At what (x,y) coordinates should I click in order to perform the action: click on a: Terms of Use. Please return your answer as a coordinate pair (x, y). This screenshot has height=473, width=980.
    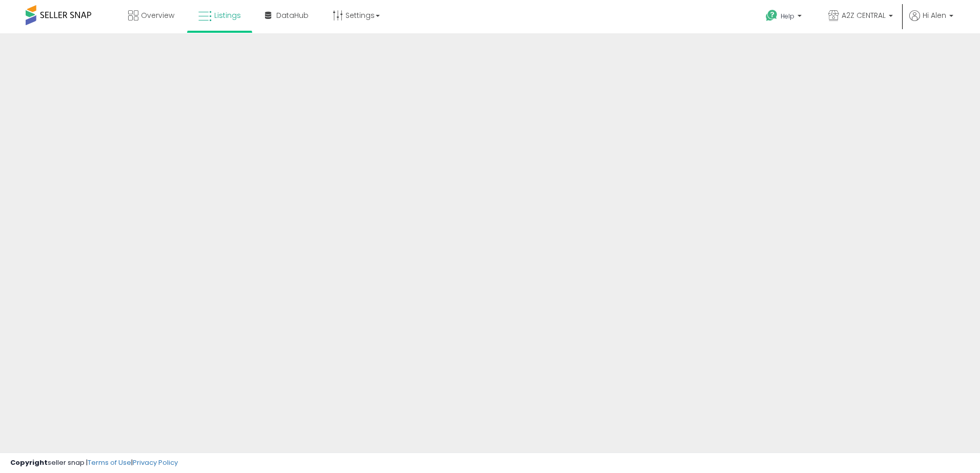
    Looking at the image, I should click on (109, 462).